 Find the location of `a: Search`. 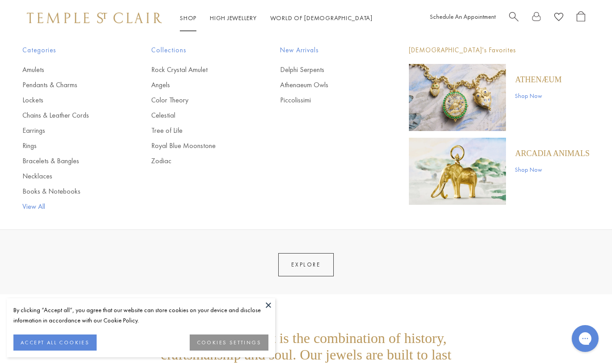

a: Search is located at coordinates (514, 18).